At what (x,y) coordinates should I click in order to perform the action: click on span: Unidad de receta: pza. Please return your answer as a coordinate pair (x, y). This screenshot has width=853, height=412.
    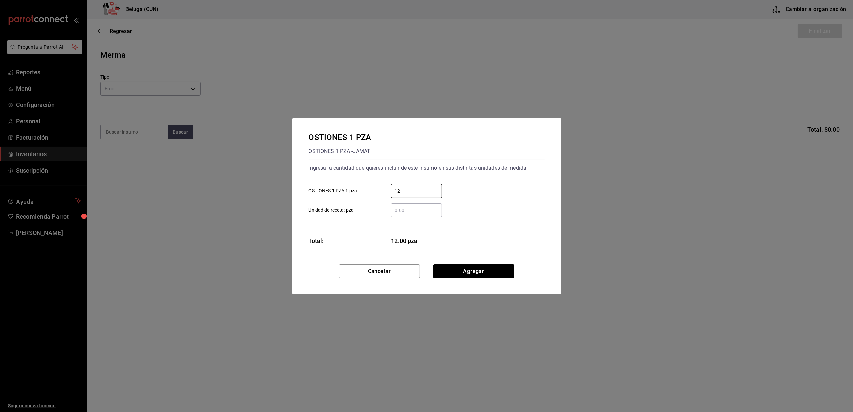
    Looking at the image, I should click on (331, 210).